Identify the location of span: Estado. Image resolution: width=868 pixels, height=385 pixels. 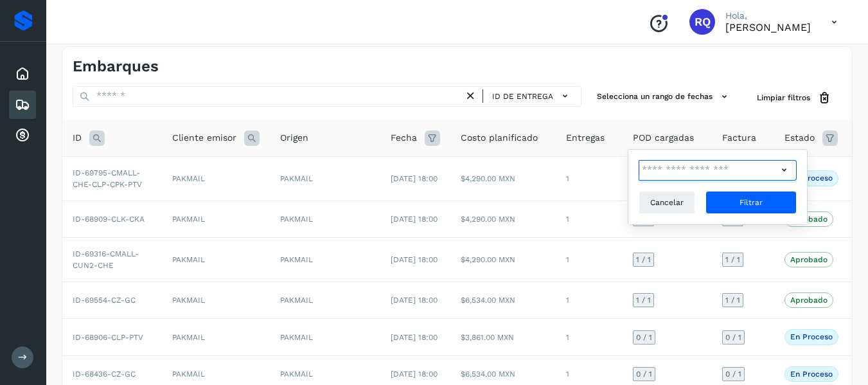
(799, 138).